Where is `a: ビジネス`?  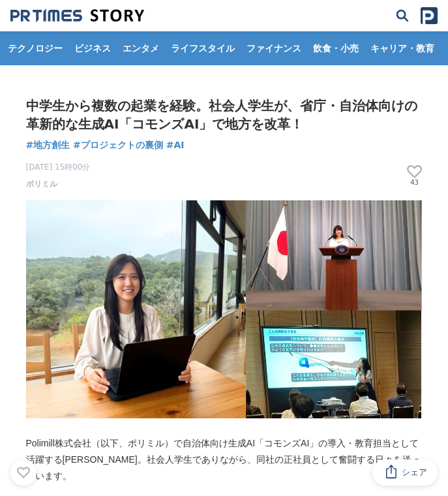
a: ビジネス is located at coordinates (93, 48).